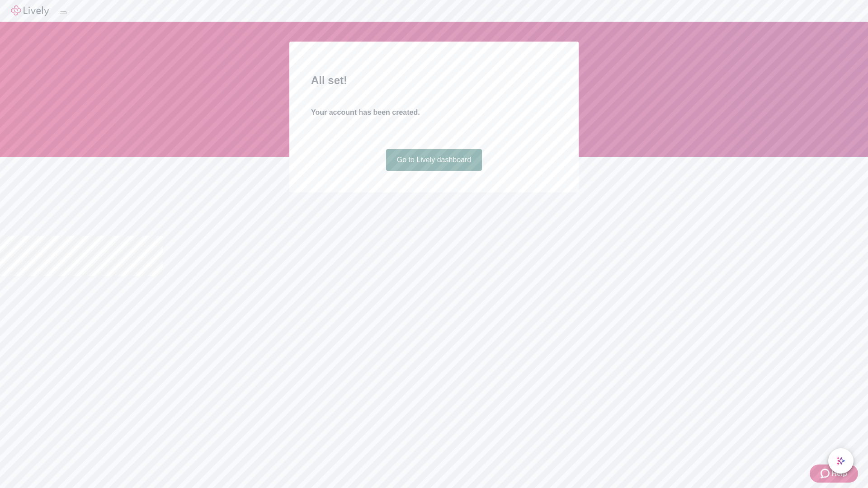  What do you see at coordinates (434, 160) in the screenshot?
I see `a: Go to Lively dashboard` at bounding box center [434, 160].